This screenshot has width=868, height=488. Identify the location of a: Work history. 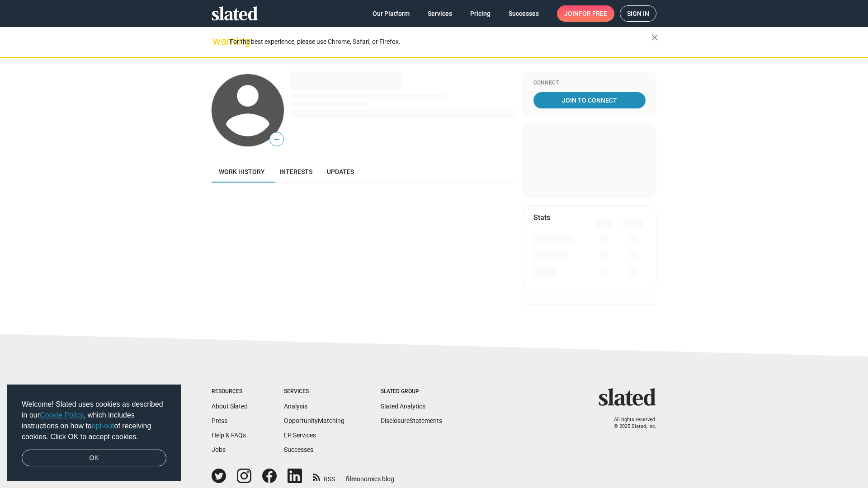
(242, 172).